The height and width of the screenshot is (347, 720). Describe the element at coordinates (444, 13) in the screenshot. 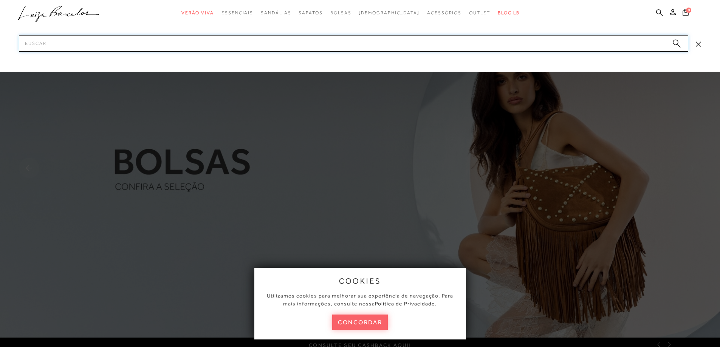

I see `span: Acessórios` at that location.